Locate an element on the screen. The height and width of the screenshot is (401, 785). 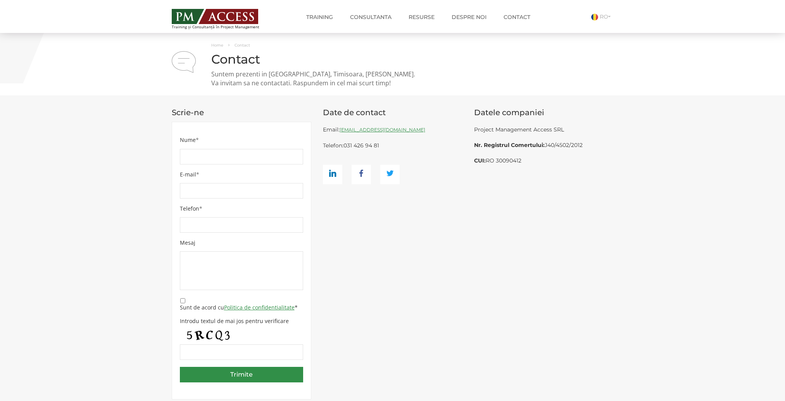
img: PM ACCESS - Echipa traineri si consultanti certificati PMP: Narciss Popescu, Mihai Olaru, Monica ... is located at coordinates (215, 16).